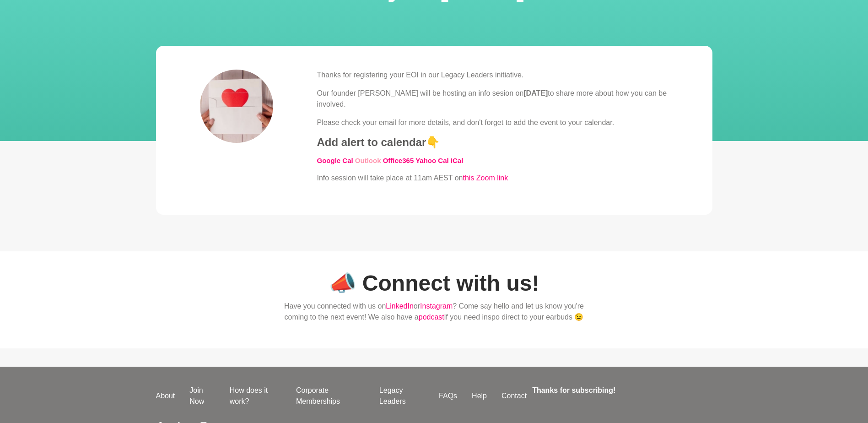 The height and width of the screenshot is (423, 868). Describe the element at coordinates (402, 396) in the screenshot. I see `a: Legacy Leaders` at that location.